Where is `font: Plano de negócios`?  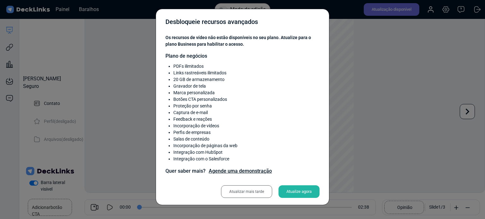
font: Plano de negócios is located at coordinates (186, 56).